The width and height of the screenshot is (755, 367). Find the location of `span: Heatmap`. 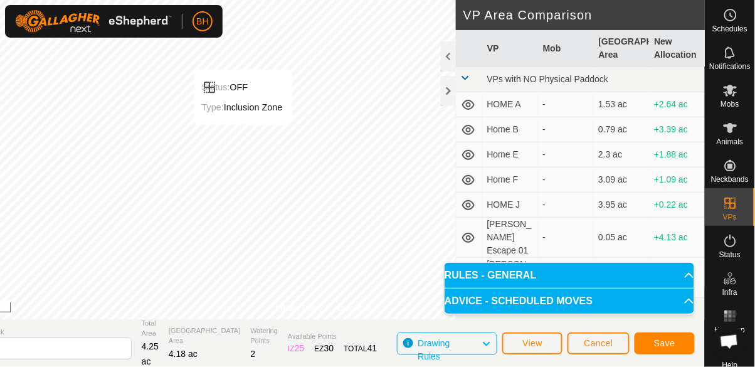

span: Heatmap is located at coordinates (730, 330).